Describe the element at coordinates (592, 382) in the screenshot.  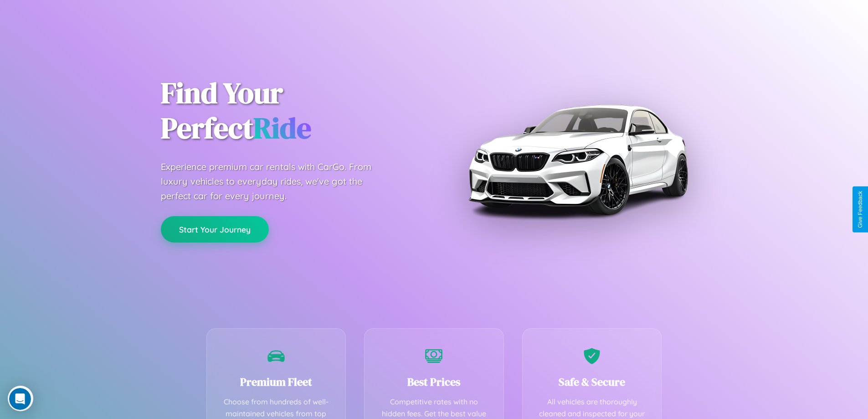
I see `h3: Safe & Secure` at that location.